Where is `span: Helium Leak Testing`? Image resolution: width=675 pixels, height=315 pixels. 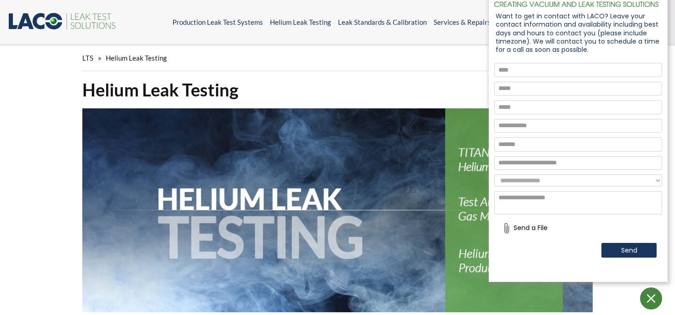 span: Helium Leak Testing is located at coordinates (136, 58).